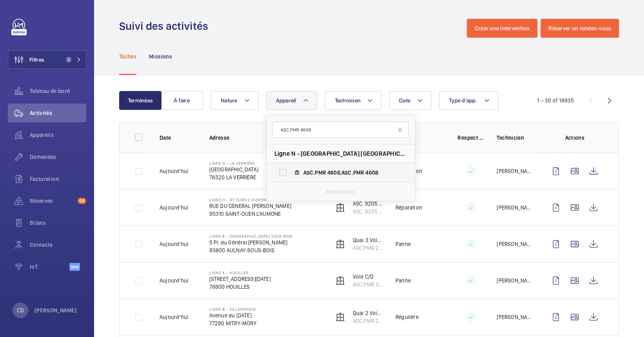  I want to click on span: Technicien, so click(348, 100).